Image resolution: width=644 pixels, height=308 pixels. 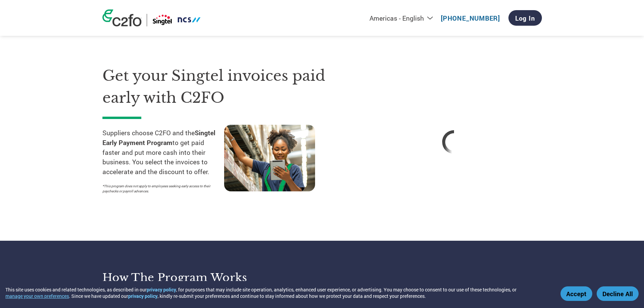 I want to click on div: This site uses cookies and related technologies, as described in our , for purposes that may incl..., so click(x=278, y=292).